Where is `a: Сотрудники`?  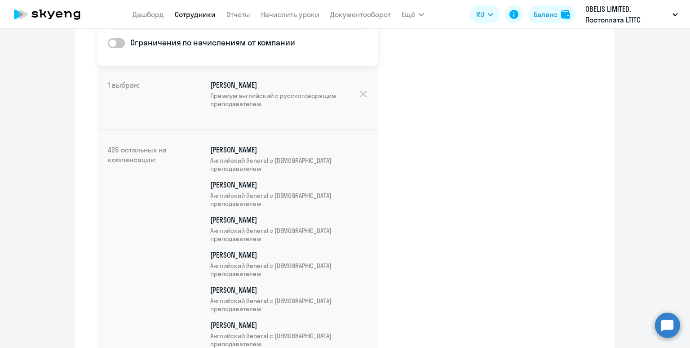
a: Сотрудники is located at coordinates (195, 14).